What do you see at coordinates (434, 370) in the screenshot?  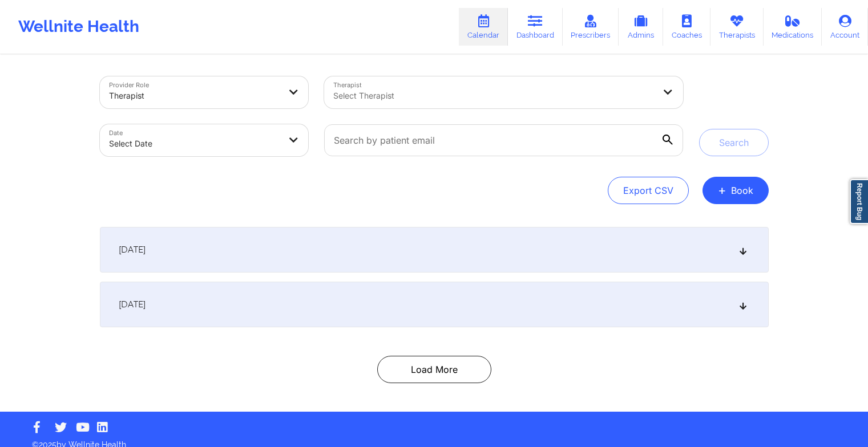 I see `button: Load More` at bounding box center [434, 370].